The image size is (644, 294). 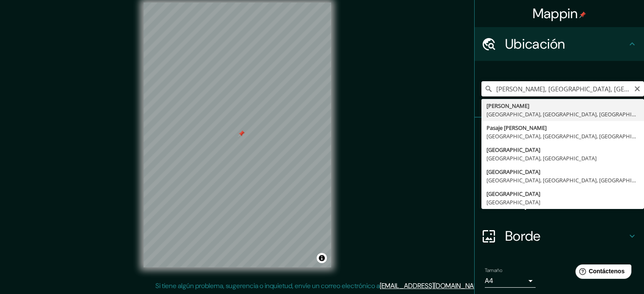 What do you see at coordinates (583, 15) in the screenshot?
I see `img: pin-icon.png` at bounding box center [583, 15].